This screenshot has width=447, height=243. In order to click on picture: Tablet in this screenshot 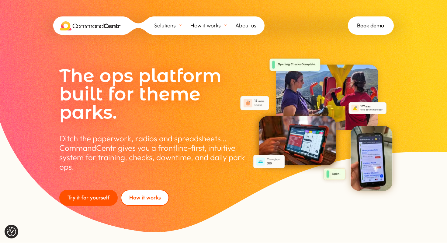, I will do `click(297, 163)`.